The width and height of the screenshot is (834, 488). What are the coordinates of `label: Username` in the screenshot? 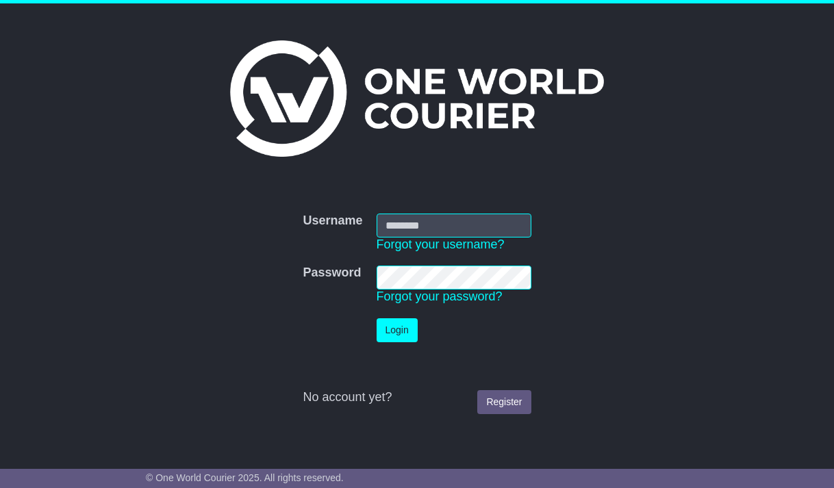 It's located at (332, 221).